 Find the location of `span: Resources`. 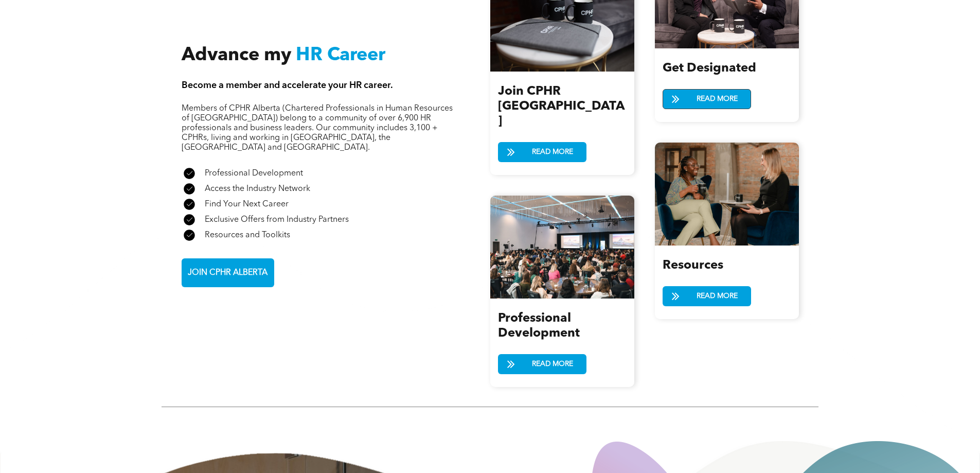

span: Resources is located at coordinates (693, 265).